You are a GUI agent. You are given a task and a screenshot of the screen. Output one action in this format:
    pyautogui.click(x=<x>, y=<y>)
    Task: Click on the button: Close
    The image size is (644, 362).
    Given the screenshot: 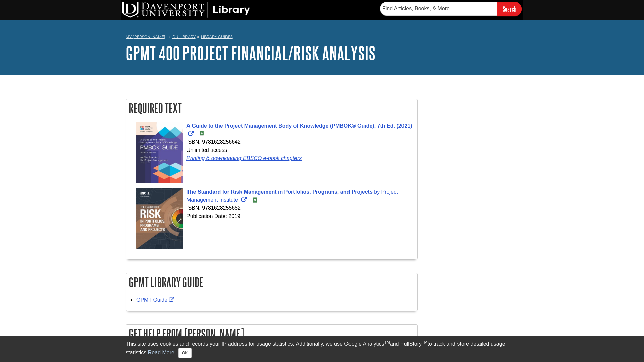 What is the action you would take?
    pyautogui.click(x=185, y=353)
    